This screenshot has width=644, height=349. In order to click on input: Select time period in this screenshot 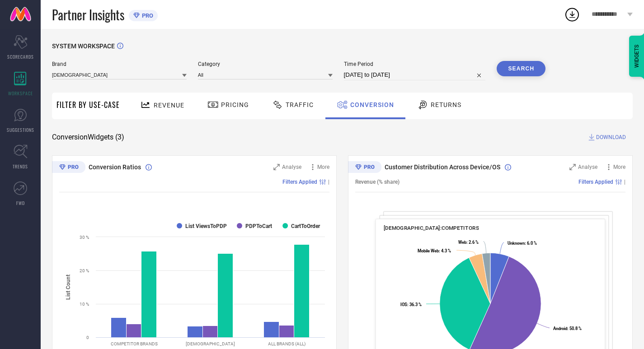, I will do `click(415, 75)`.